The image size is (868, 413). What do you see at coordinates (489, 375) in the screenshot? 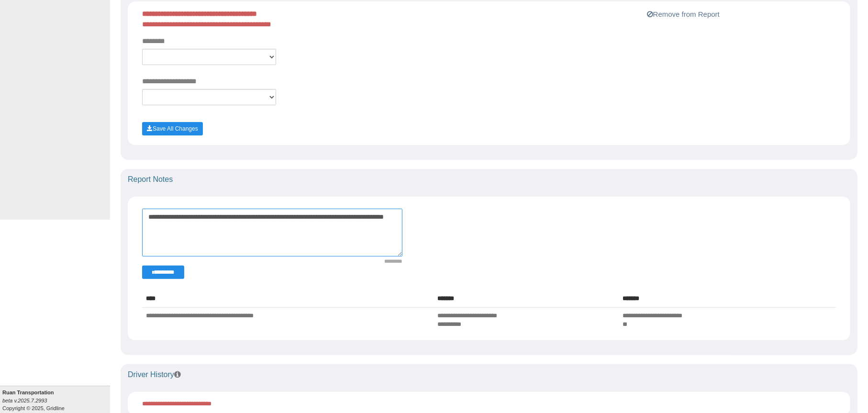
I see `div: Driver History` at bounding box center [489, 375].